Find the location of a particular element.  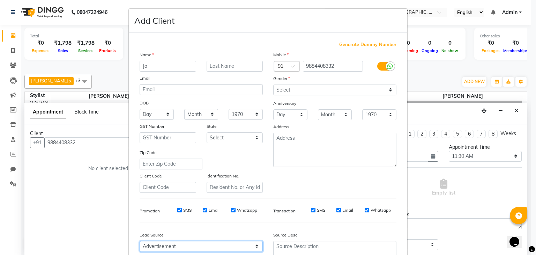

input: First Name is located at coordinates (168, 66).